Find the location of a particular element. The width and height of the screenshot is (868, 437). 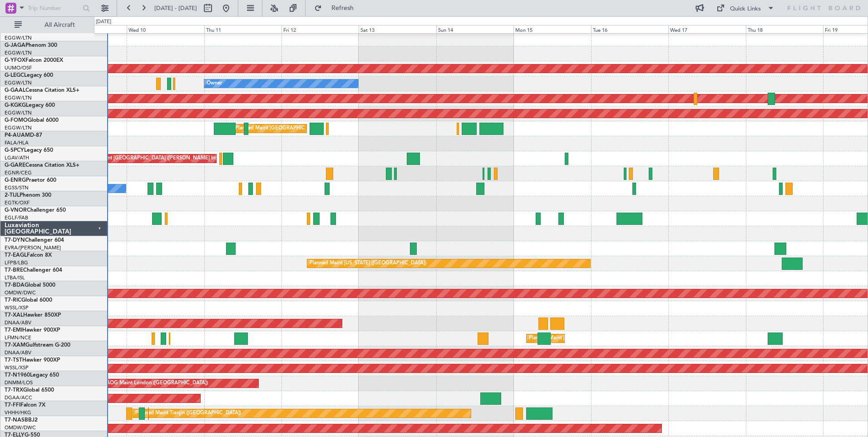

span: G-FOMO is located at coordinates (16, 120).